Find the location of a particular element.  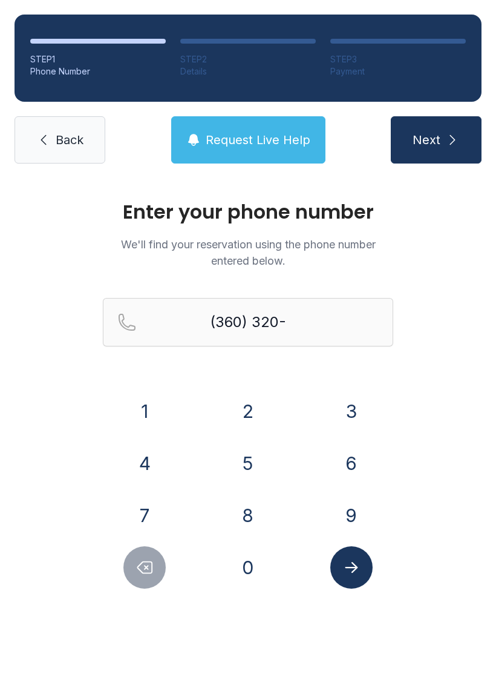

button: 8 is located at coordinates (248, 515).